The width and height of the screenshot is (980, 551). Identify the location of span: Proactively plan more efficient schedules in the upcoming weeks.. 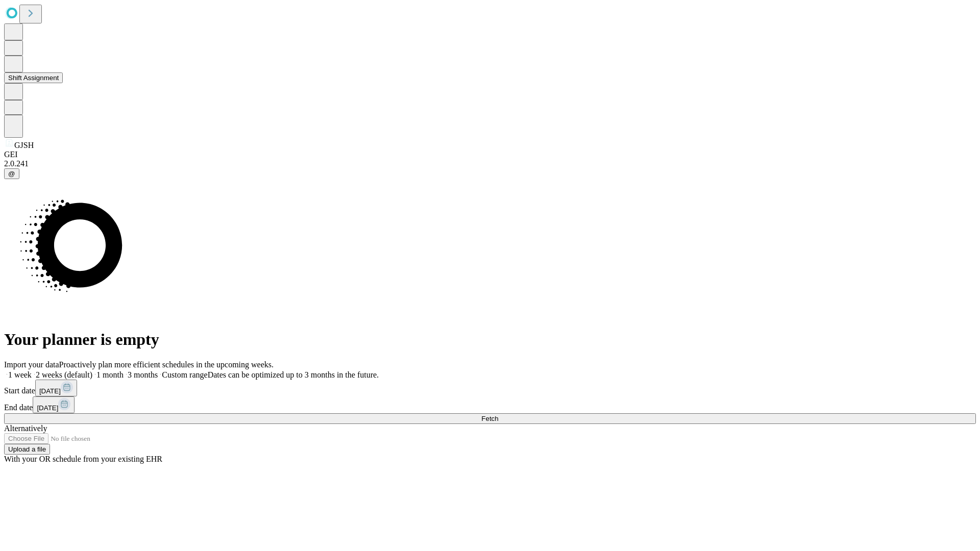
(166, 365).